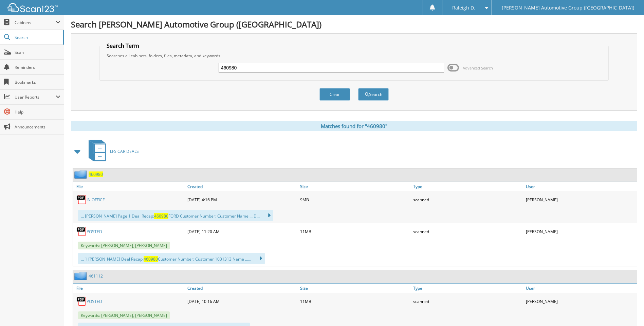 Image resolution: width=644 pixels, height=326 pixels. Describe the element at coordinates (464, 8) in the screenshot. I see `span: Raleigh D.` at that location.